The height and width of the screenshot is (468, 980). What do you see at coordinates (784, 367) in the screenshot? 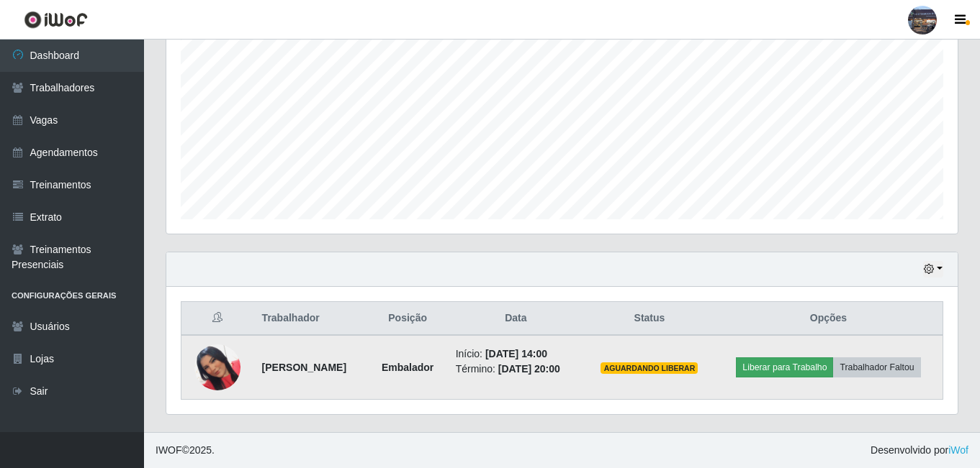
I see `button: Liberar para Trabalho` at bounding box center [784, 367].